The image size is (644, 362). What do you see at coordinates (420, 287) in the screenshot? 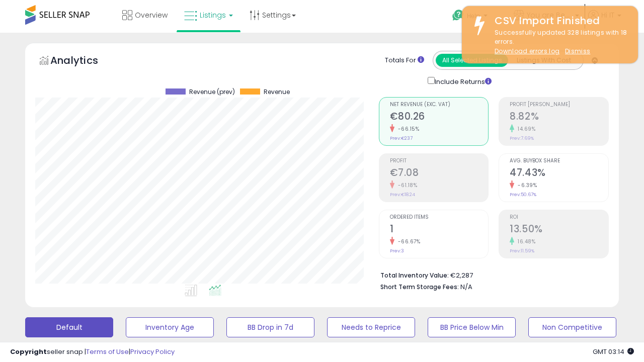
I see `b: Short Term Storage Fees:` at bounding box center [420, 287].